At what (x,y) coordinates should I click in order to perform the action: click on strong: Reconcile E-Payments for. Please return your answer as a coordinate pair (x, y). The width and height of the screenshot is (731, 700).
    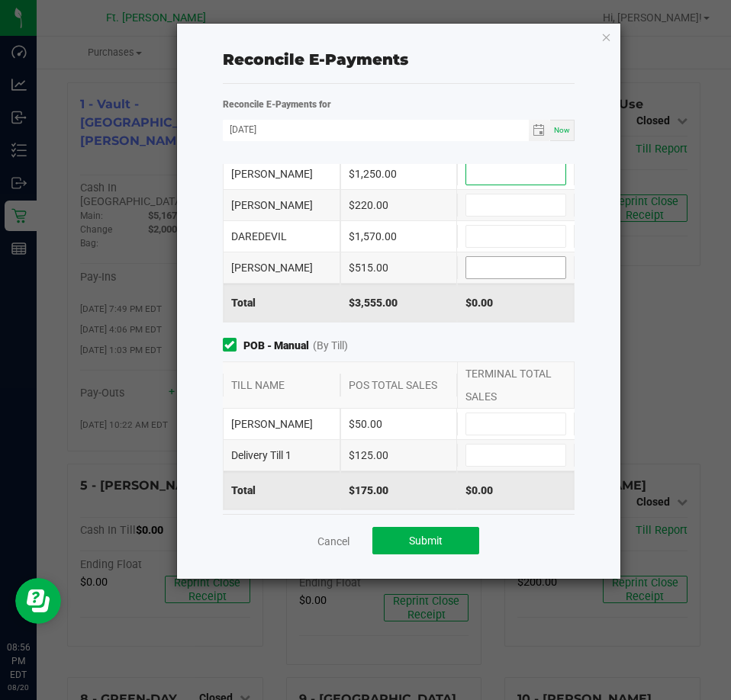
    Looking at the image, I should click on (277, 105).